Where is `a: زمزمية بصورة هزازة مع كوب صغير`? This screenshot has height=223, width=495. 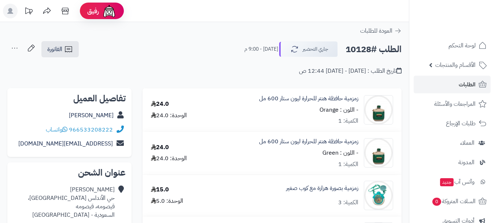
a: زمزمية بصورة هزازة مع كوب صغير is located at coordinates (322, 188).